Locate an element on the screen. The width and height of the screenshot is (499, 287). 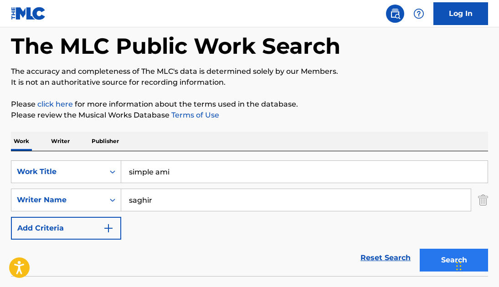
a: click here is located at coordinates (55, 104).